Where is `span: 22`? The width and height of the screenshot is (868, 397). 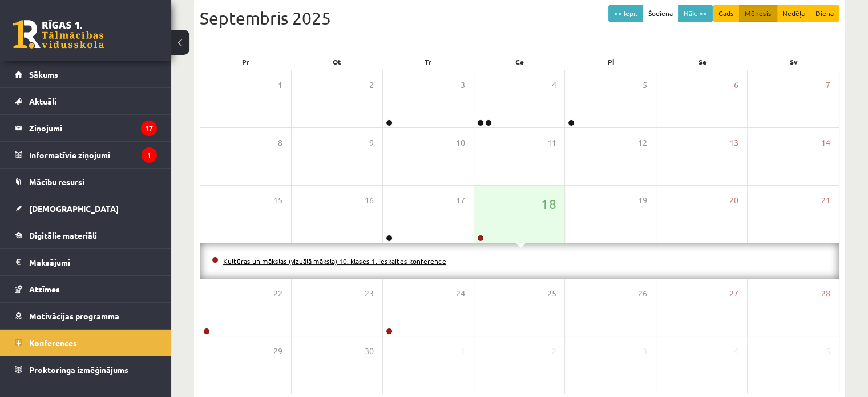
span: 22 is located at coordinates (278, 293).